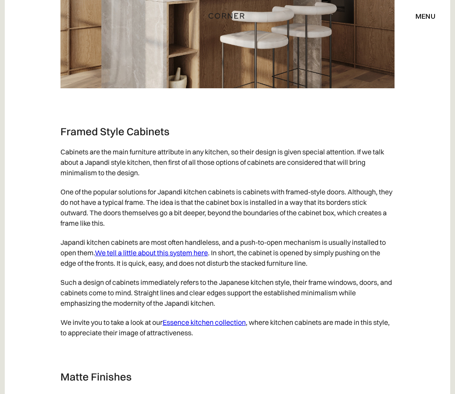 Image resolution: width=455 pixels, height=394 pixels. What do you see at coordinates (228, 16) in the screenshot?
I see `a: home` at bounding box center [228, 16].